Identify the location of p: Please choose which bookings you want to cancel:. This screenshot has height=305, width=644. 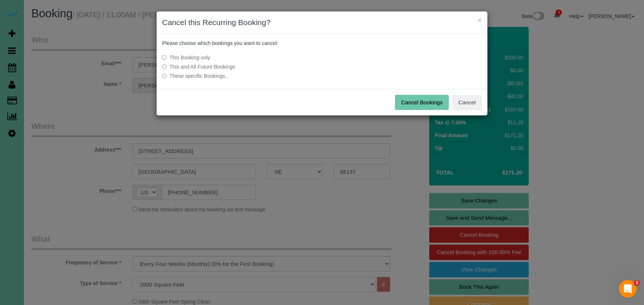
(322, 43).